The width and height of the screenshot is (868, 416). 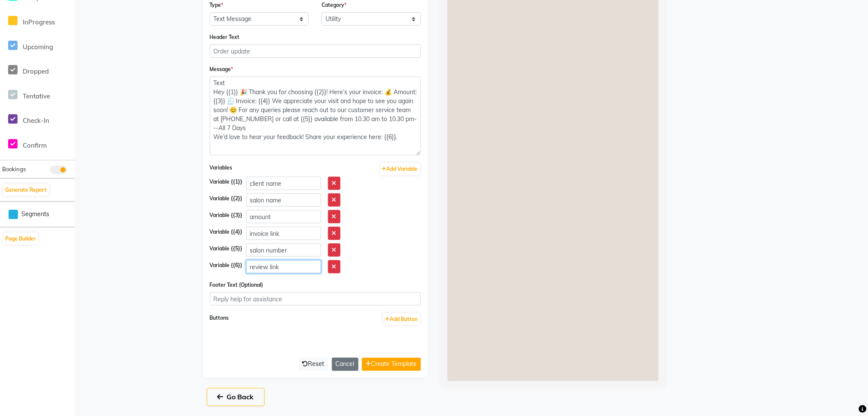 What do you see at coordinates (35, 214) in the screenshot?
I see `span: Segments` at bounding box center [35, 214].